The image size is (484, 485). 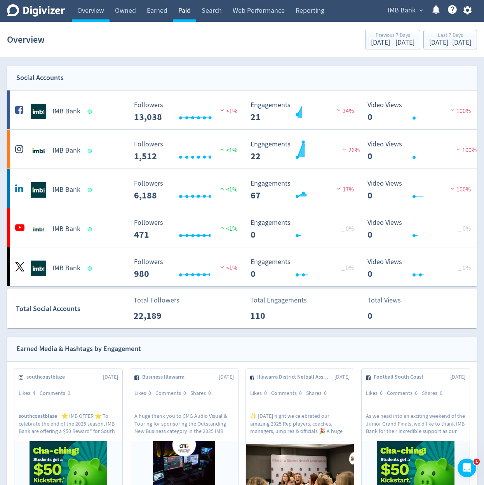 What do you see at coordinates (91, 190) in the screenshot?
I see `span: Data last synced: 11 Sep 2025, 8:02am (AEST)` at bounding box center [91, 190].